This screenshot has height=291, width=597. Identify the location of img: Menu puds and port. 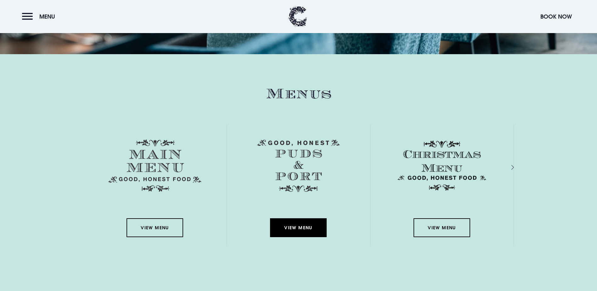
(298, 166).